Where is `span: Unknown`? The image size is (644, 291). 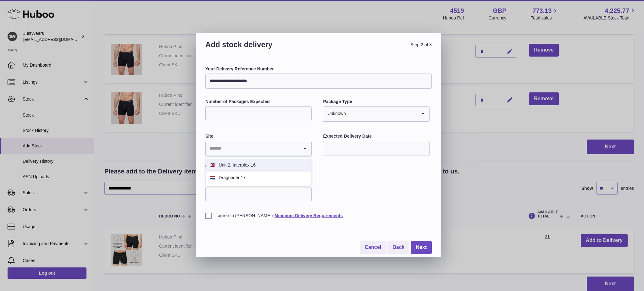
span: Unknown is located at coordinates (335, 114).